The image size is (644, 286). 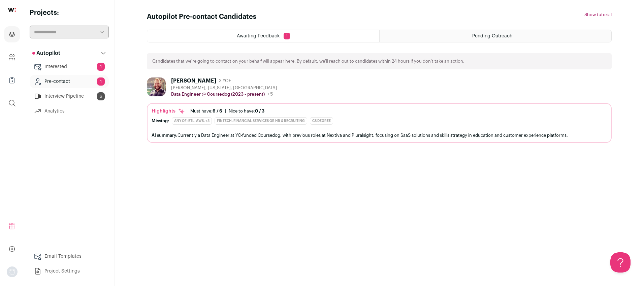 What do you see at coordinates (69, 13) in the screenshot?
I see `h2: Projects:` at bounding box center [69, 13].